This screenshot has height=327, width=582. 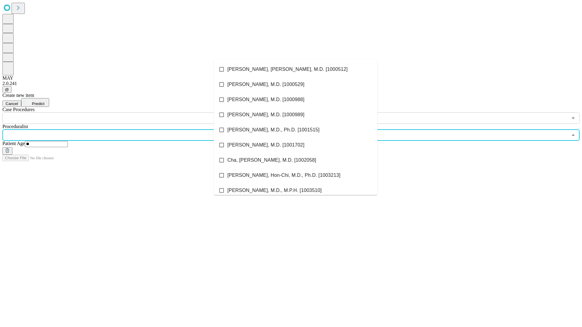 What do you see at coordinates (35, 102) in the screenshot?
I see `button: Predict` at bounding box center [35, 102].